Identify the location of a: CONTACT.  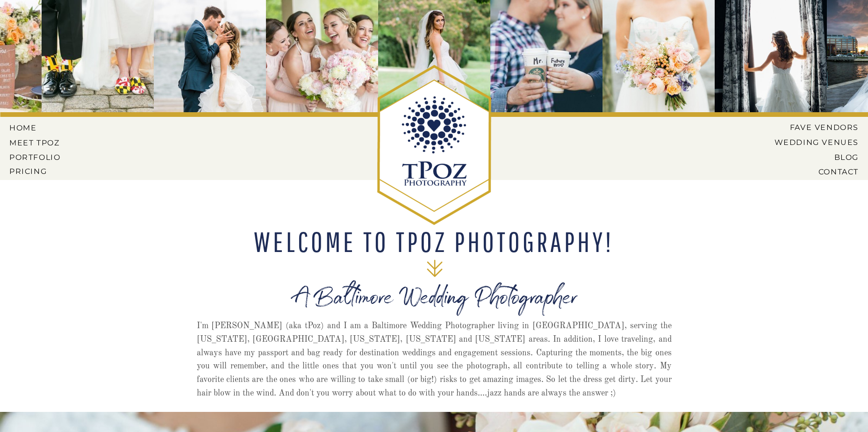
(822, 172).